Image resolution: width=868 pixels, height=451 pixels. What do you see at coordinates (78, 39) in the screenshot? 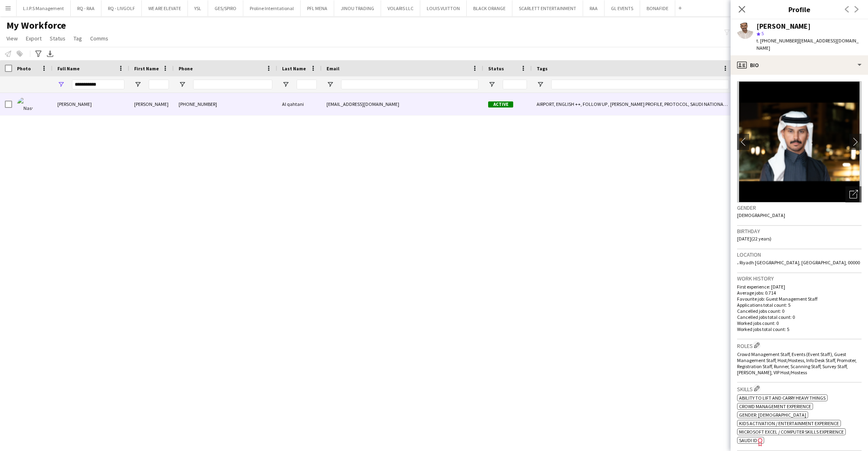
I see `span: Tag` at bounding box center [78, 39].